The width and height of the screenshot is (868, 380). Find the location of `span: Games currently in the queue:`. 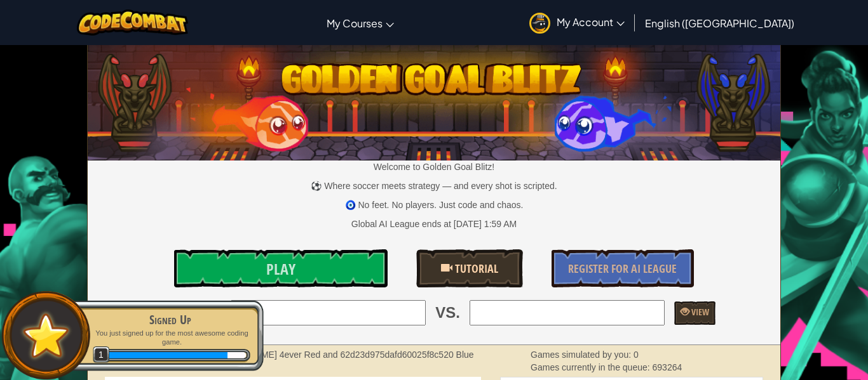

span: Games currently in the queue: is located at coordinates (591, 367).